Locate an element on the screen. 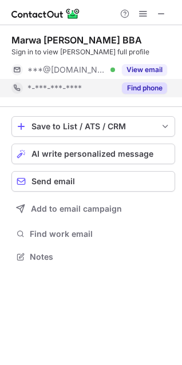 Image resolution: width=182 pixels, height=365 pixels. img: ContactOut v5.3.10 is located at coordinates (46, 14).